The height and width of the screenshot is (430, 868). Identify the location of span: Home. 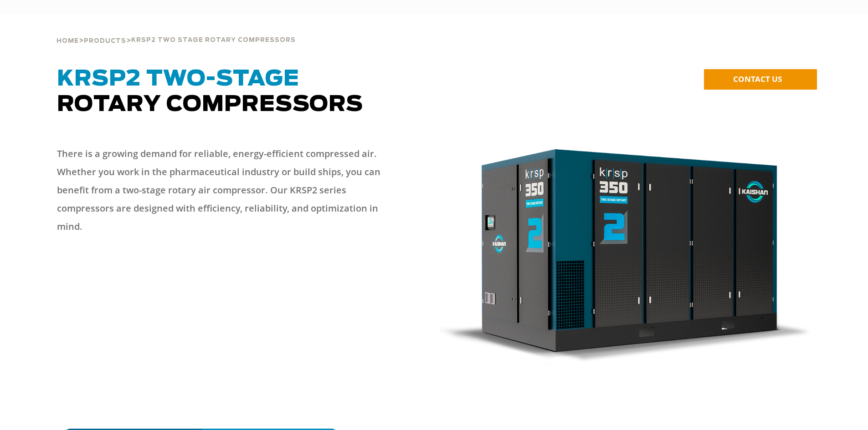
(68, 41).